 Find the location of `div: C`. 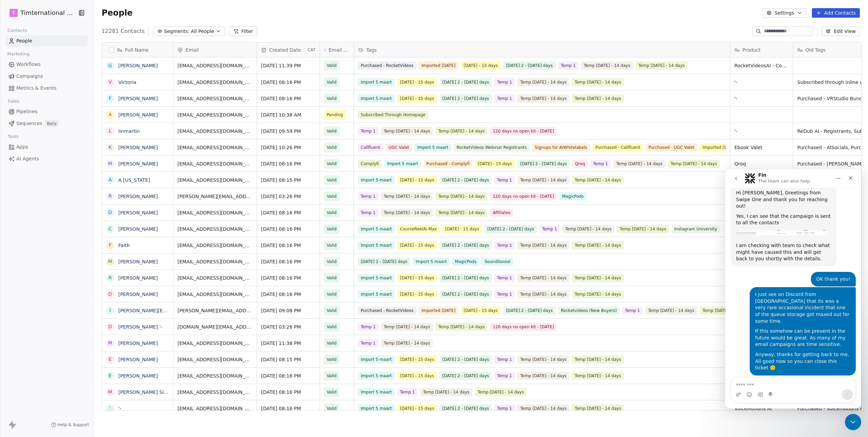

div: C is located at coordinates (110, 229).